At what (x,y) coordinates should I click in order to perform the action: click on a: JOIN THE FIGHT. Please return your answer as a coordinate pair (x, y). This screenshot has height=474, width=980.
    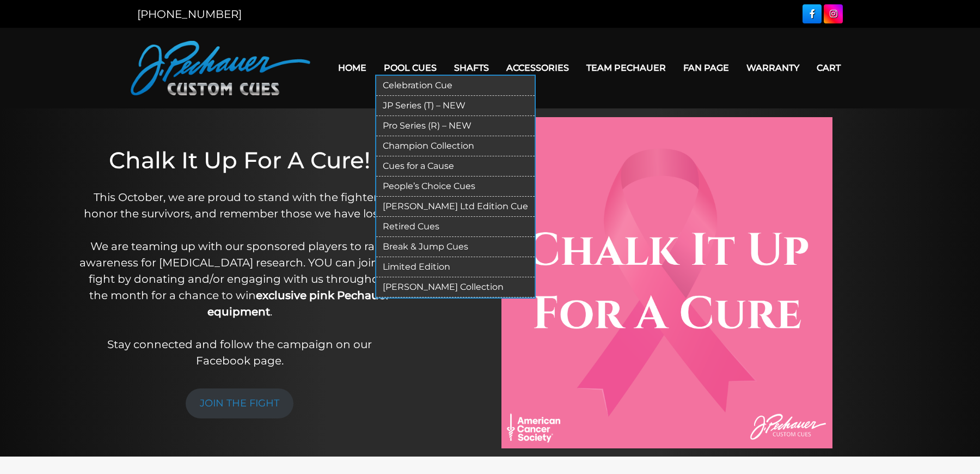
    Looking at the image, I should click on (239, 403).